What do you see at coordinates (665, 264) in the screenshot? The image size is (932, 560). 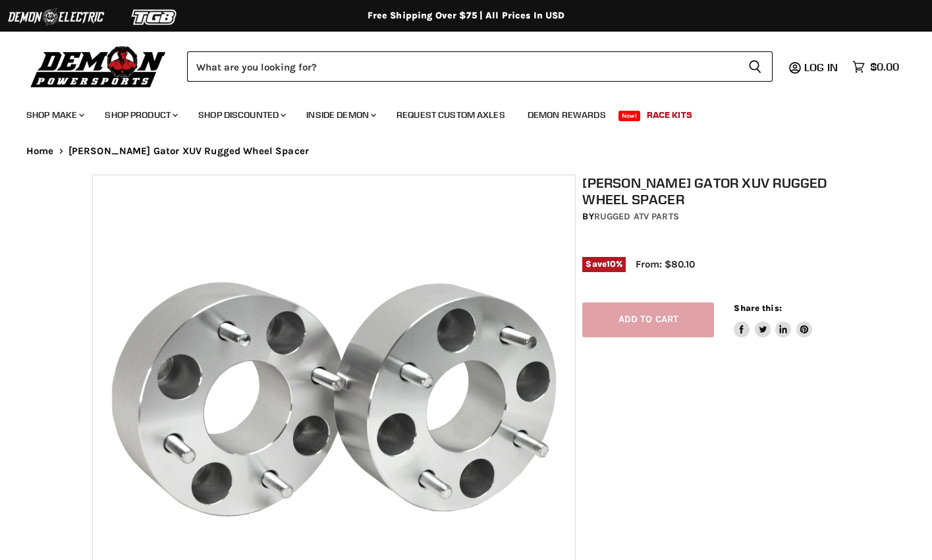 I see `span: From: $80.10` at bounding box center [665, 264].